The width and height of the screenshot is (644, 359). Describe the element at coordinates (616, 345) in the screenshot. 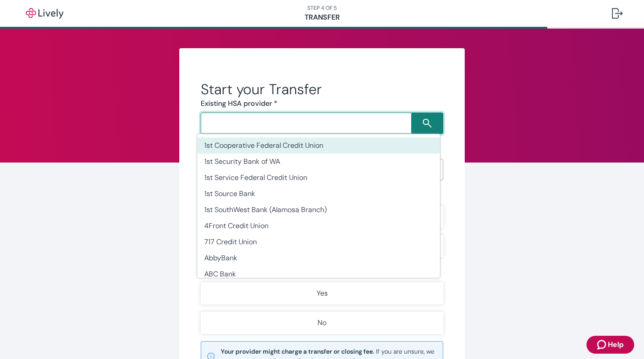

I see `span: Help` at that location.